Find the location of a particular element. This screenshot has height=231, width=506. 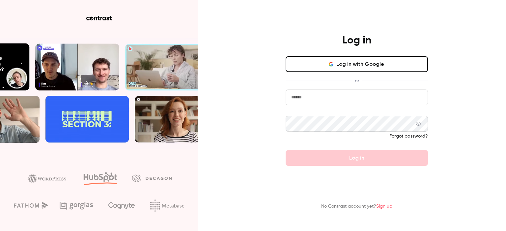

p: No Contrast account yet? is located at coordinates (357, 206).